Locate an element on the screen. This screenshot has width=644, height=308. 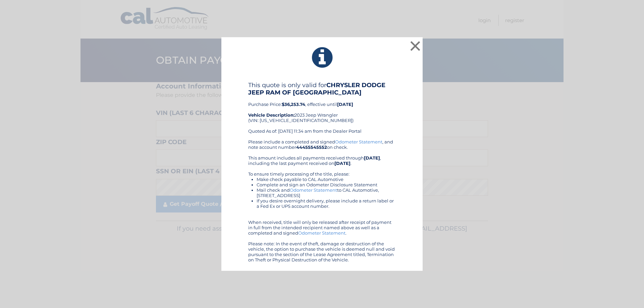
li: Make check payable to CAL Automotive is located at coordinates (326, 179).